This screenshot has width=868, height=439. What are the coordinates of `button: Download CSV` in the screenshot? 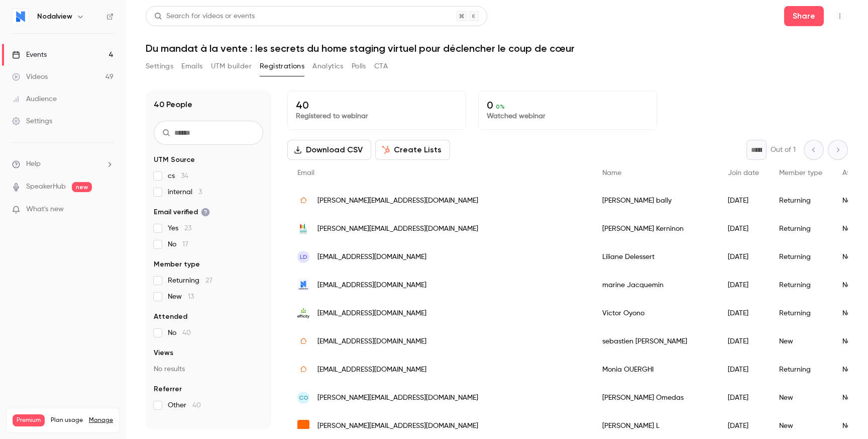 It's located at (329, 150).